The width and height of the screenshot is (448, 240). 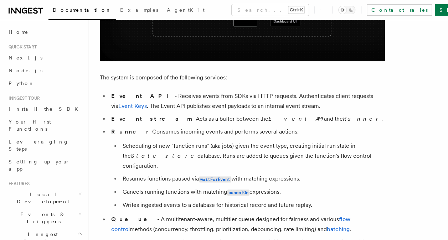 I want to click on button: Local Development, so click(x=45, y=198).